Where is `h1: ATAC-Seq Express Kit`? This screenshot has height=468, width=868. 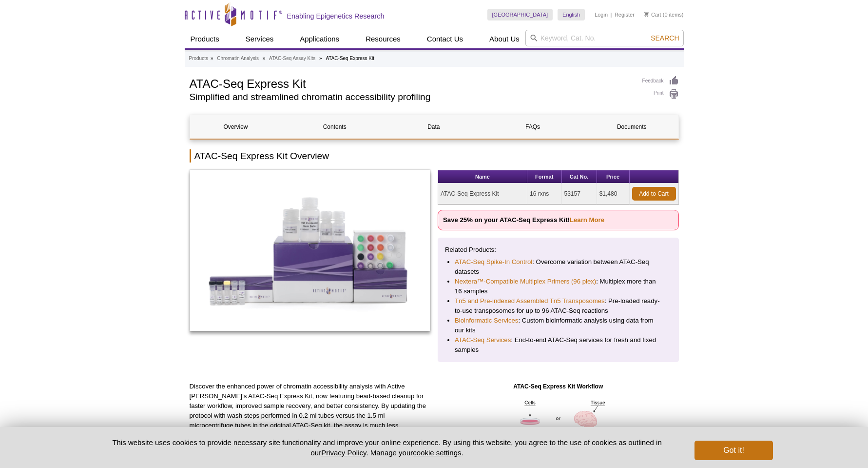
h1: ATAC-Seq Express Kit is located at coordinates (411, 83).